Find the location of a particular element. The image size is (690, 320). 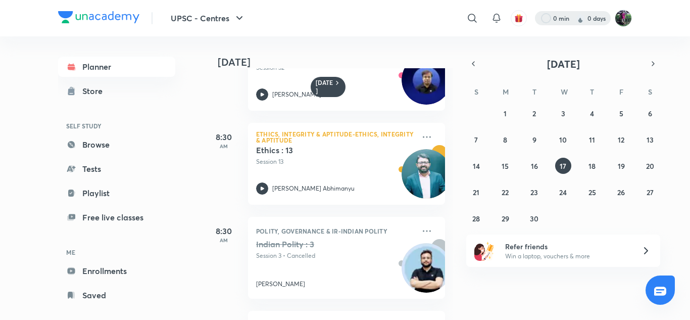

a: Enrollments is located at coordinates (117, 271).